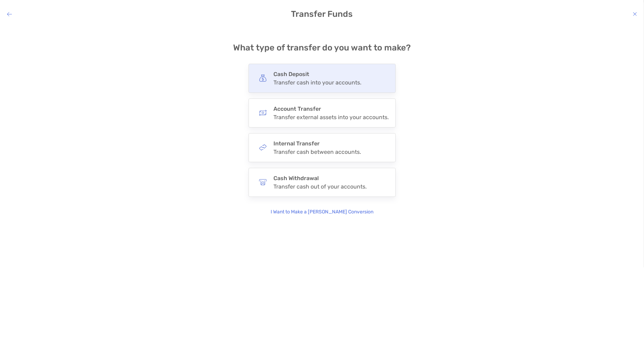 The width and height of the screenshot is (644, 349). Describe the element at coordinates (322, 48) in the screenshot. I see `h4: What type of transfer do you want to make?` at that location.